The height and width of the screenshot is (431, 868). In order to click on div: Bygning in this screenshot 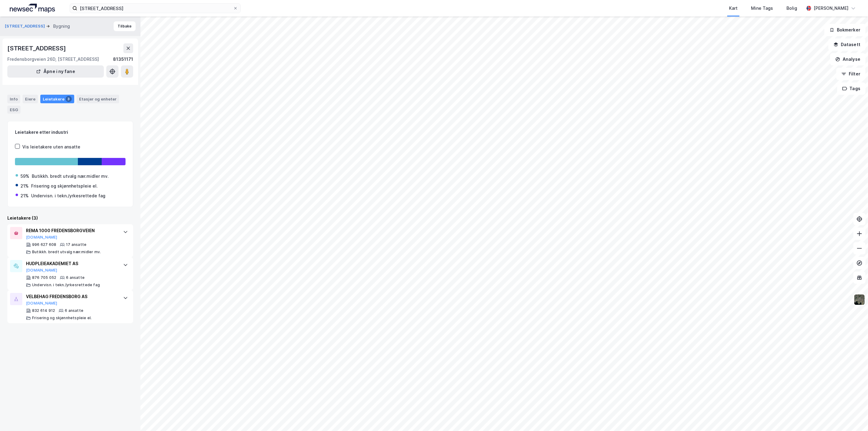, I will do `click(62, 26)`.